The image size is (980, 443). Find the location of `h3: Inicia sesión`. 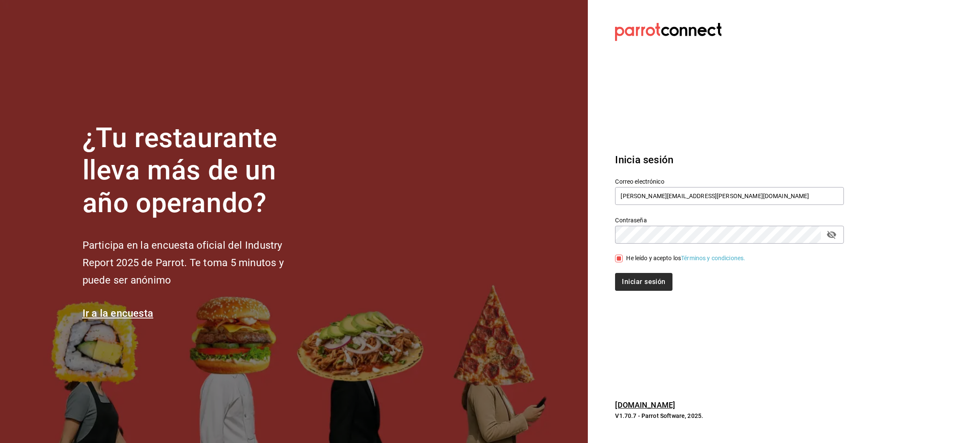

h3: Inicia sesión is located at coordinates (730, 160).